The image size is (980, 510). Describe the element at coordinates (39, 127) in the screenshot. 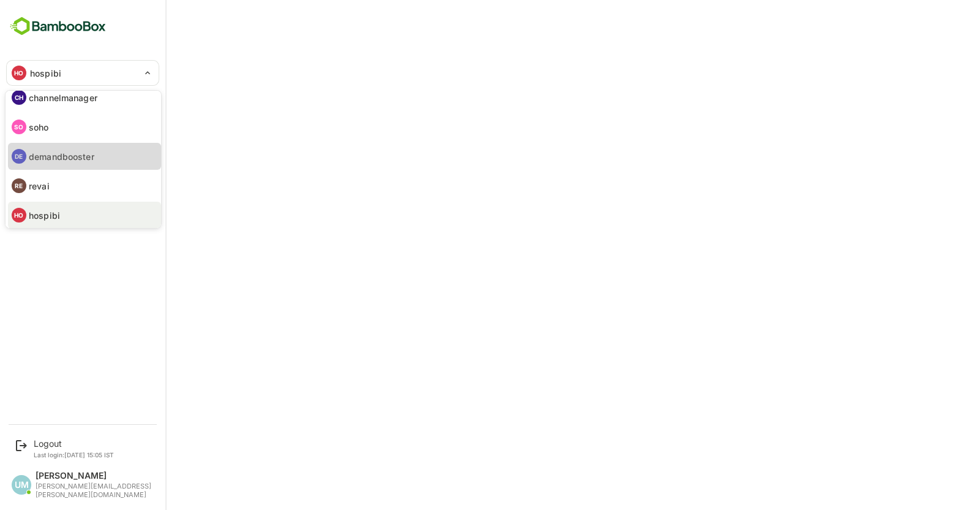

I see `p: soho` at that location.